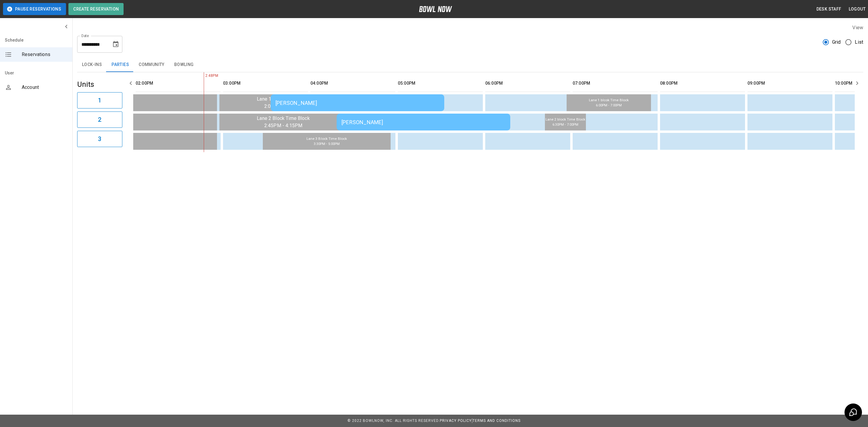  Describe the element at coordinates (836, 42) in the screenshot. I see `span: Grid` at that location.